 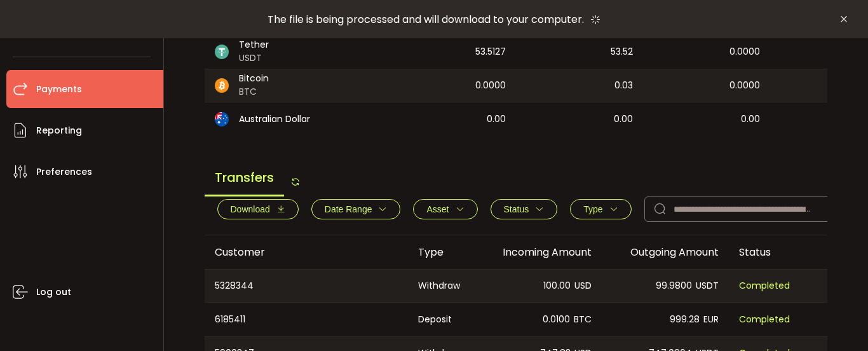 I want to click on div: Deposit, so click(x=441, y=319).